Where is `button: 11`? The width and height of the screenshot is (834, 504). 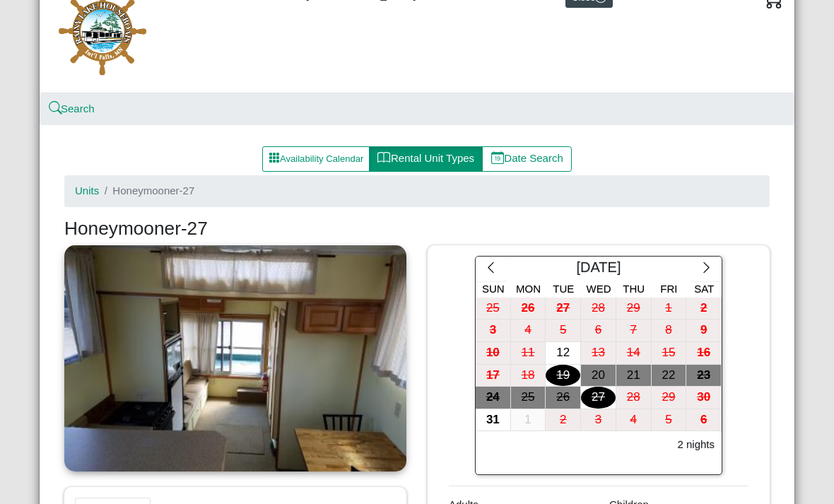
button: 11 is located at coordinates (529, 353).